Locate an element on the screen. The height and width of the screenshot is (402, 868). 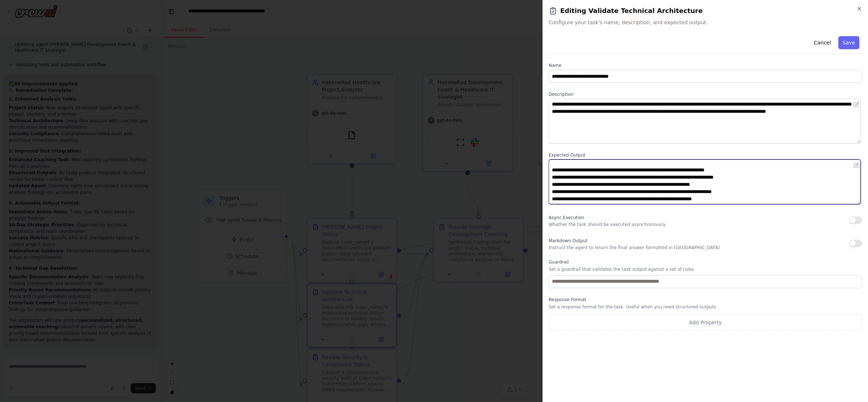
span: Async Execution is located at coordinates (566, 218).